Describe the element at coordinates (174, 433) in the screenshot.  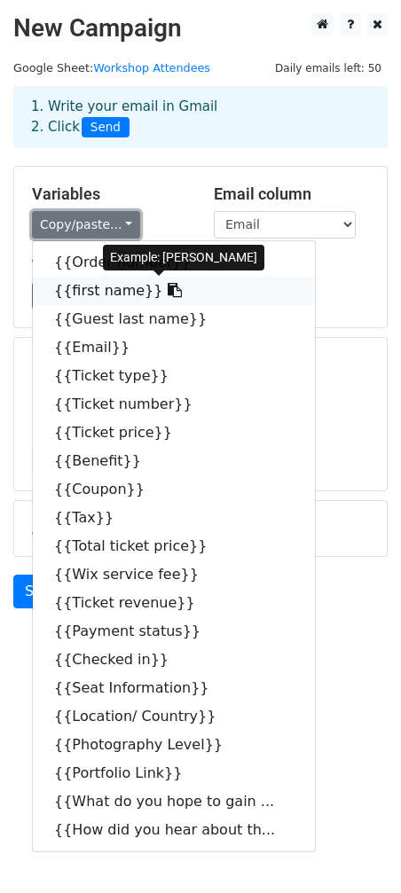
I see `a: {{Ticket price}}` at that location.